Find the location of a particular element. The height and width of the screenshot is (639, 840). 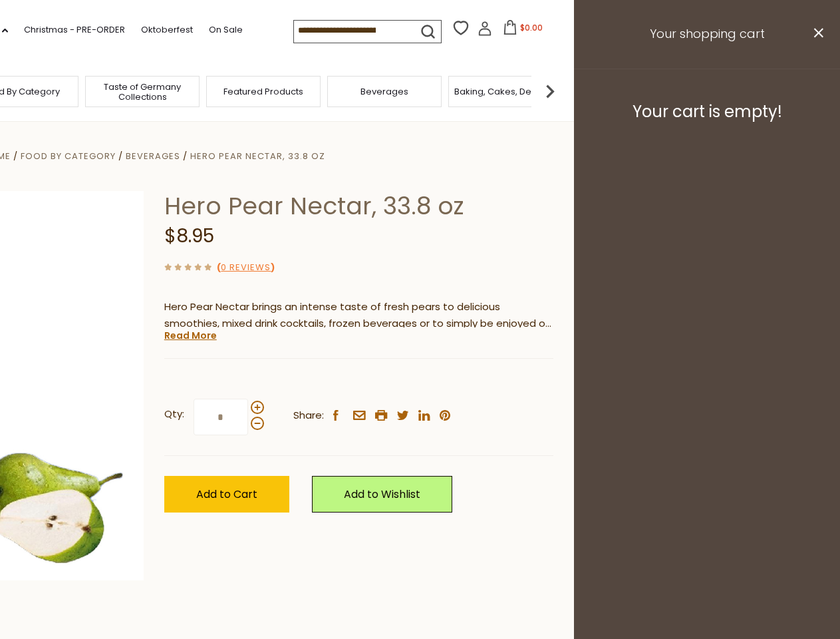

a: On Sale is located at coordinates (225, 30).